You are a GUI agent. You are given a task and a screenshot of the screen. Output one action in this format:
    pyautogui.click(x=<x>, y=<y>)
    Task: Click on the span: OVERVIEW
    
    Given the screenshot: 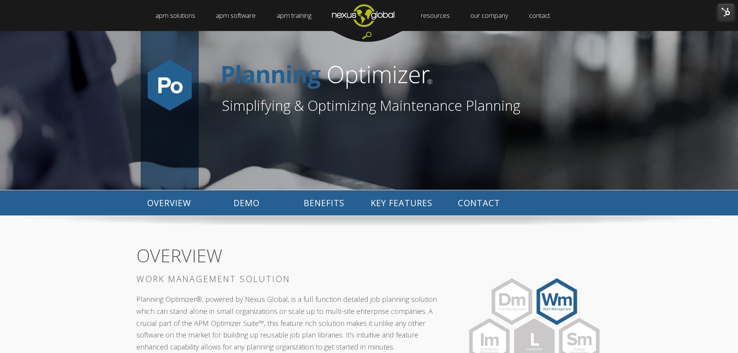 What is the action you would take?
    pyautogui.click(x=179, y=255)
    